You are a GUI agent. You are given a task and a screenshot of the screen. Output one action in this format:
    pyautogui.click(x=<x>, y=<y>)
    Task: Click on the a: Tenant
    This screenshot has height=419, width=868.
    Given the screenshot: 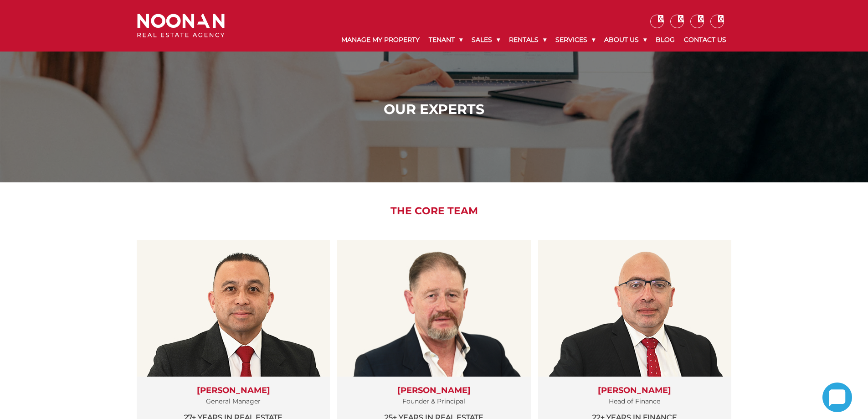 What is the action you would take?
    pyautogui.click(x=446, y=40)
    